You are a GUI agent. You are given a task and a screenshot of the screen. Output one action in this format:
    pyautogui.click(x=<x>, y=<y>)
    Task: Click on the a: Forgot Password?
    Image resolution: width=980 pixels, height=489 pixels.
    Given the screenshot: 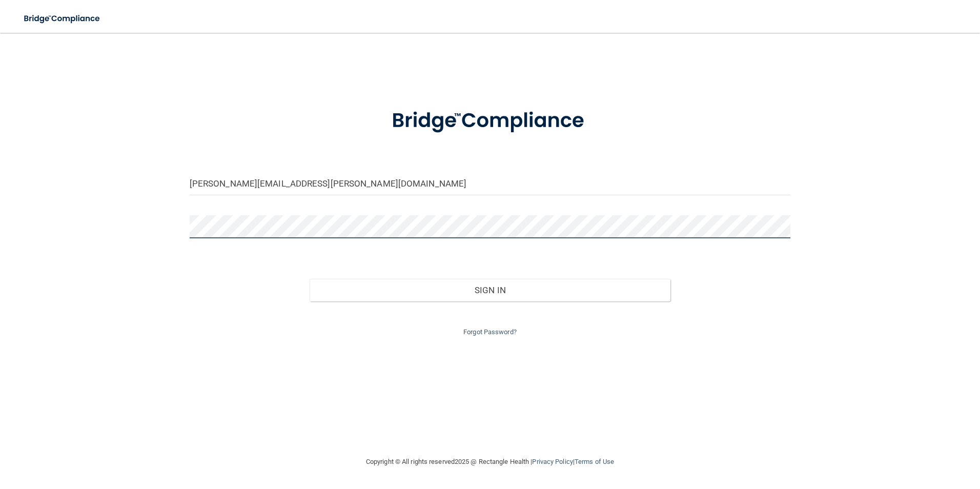 What is the action you would take?
    pyautogui.click(x=490, y=332)
    